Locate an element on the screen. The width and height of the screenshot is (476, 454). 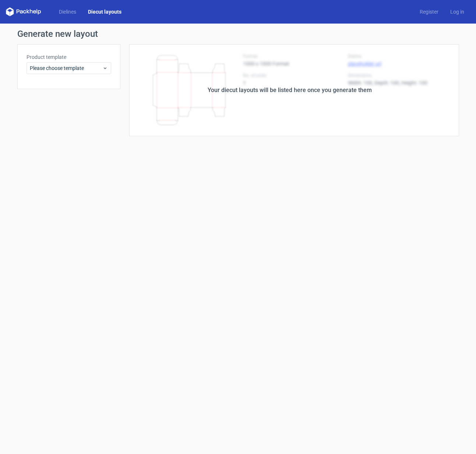
a: Log in is located at coordinates (457, 12).